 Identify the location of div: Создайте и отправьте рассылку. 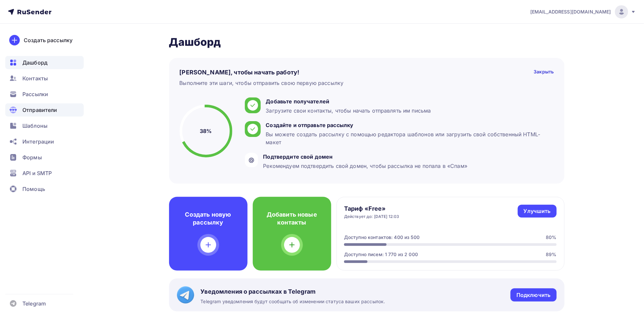
(408, 125).